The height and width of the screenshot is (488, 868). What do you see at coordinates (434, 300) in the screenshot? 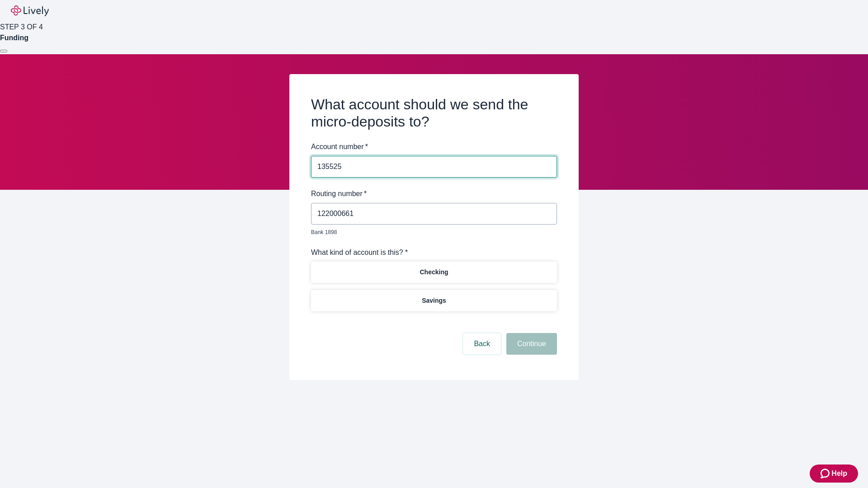
I see `button: Savings` at bounding box center [434, 300].